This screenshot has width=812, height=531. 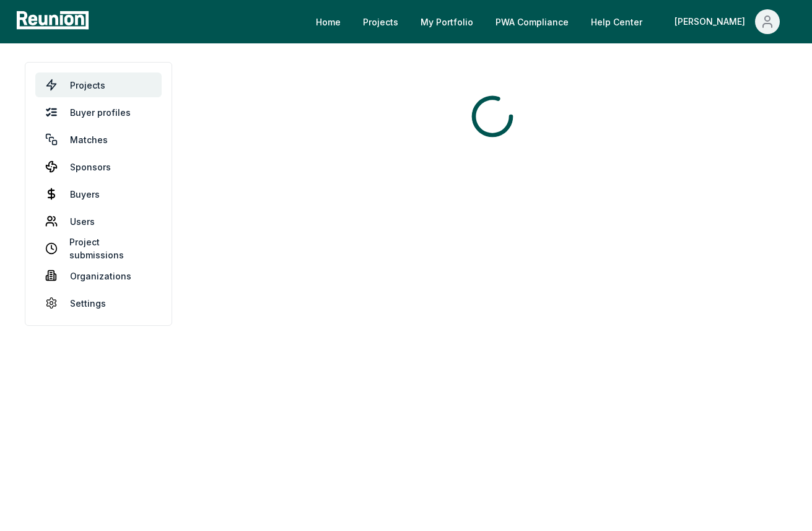 I want to click on nav: Main, so click(x=552, y=22).